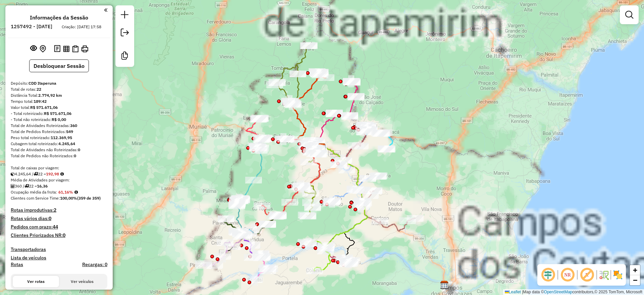 This screenshot has height=295, width=644. I want to click on div: Valor total:, so click(59, 107).